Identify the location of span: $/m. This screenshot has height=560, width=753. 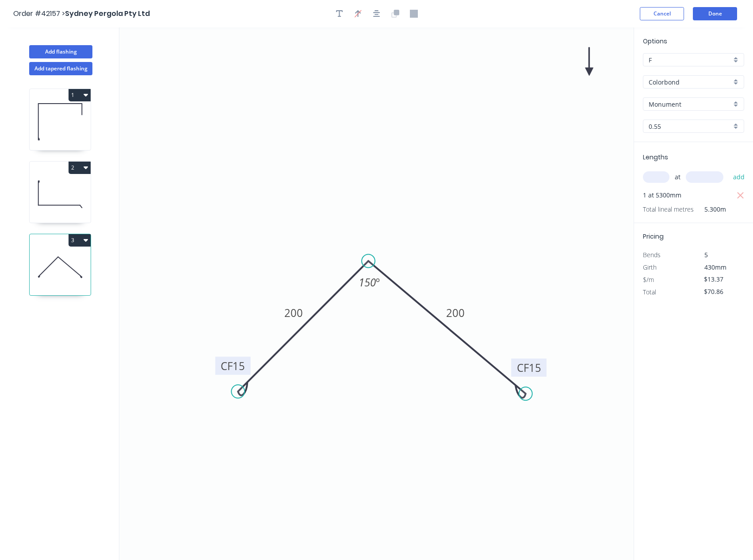
(648, 279).